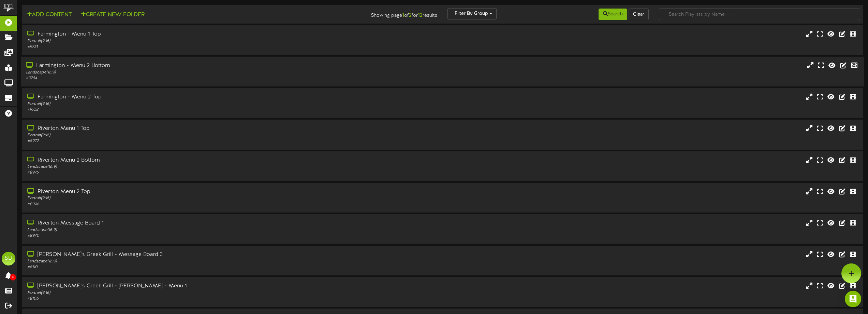 This screenshot has width=868, height=314. What do you see at coordinates (197, 235) in the screenshot?
I see `div: # 8970` at bounding box center [197, 235].